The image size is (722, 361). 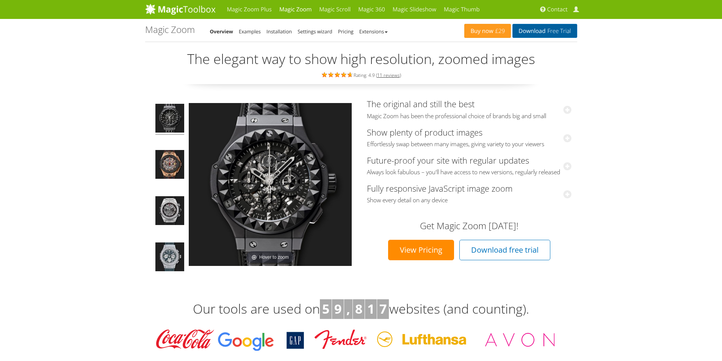 What do you see at coordinates (487, 31) in the screenshot?
I see `a: Buy now£29` at bounding box center [487, 31].